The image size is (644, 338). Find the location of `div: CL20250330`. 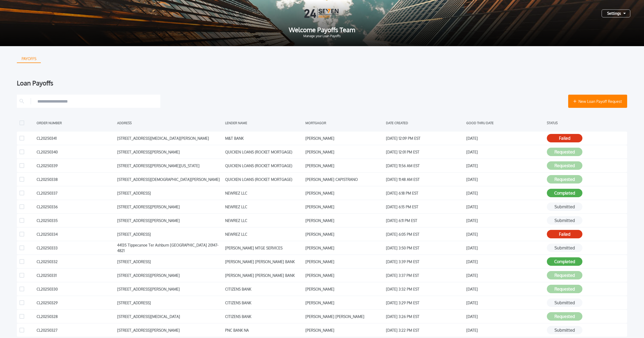

div: CL20250330 is located at coordinates (76, 289).